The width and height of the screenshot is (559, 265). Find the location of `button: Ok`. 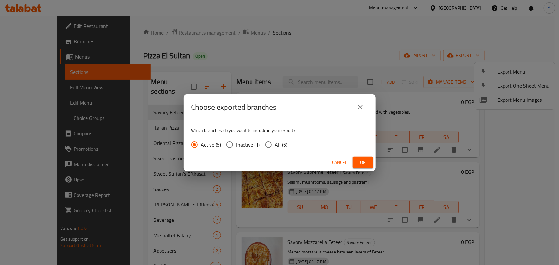

button: Ok is located at coordinates (363, 162).